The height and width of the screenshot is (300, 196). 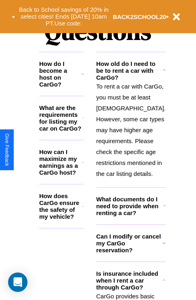 What do you see at coordinates (60, 74) in the screenshot?
I see `h3: How do I become a host on CarGo?` at bounding box center [60, 74].